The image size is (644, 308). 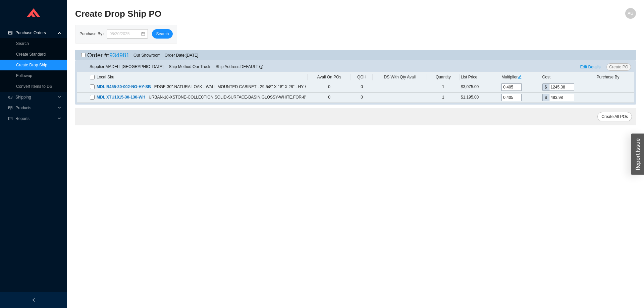 I want to click on button: Search, so click(x=162, y=34).